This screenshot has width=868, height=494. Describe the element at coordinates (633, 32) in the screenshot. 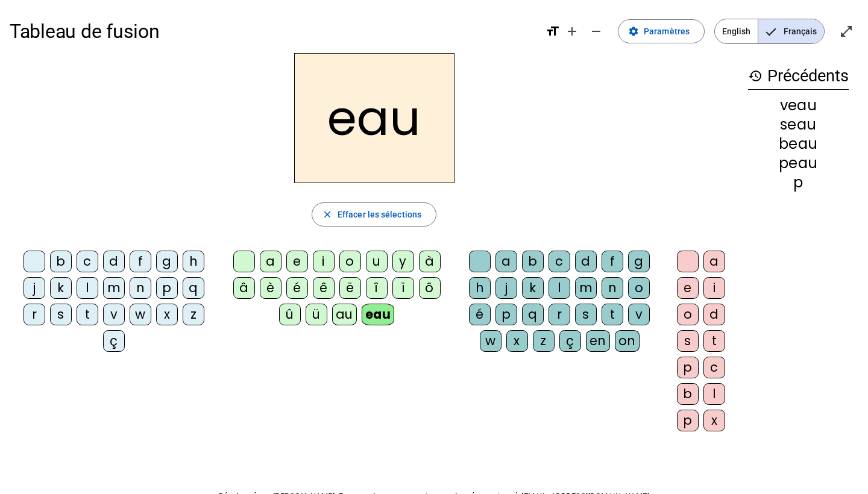

I see `mat-icon: settings` at that location.